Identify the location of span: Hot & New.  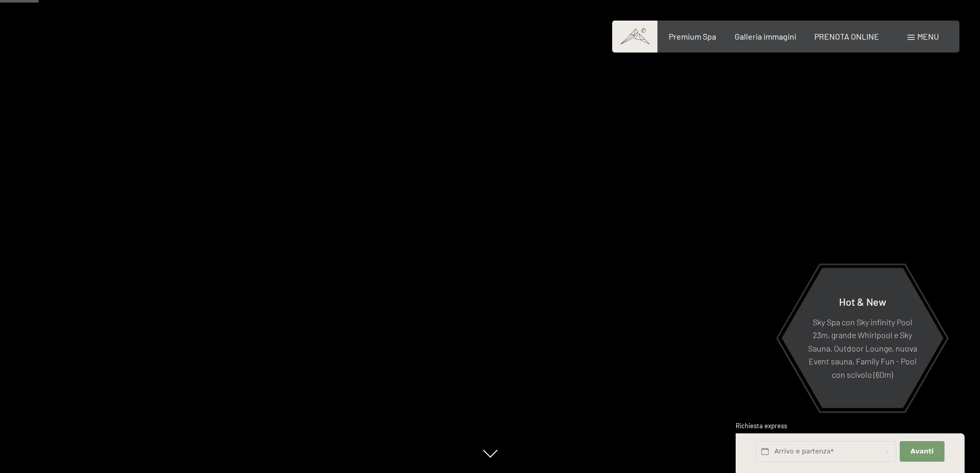
(862, 301).